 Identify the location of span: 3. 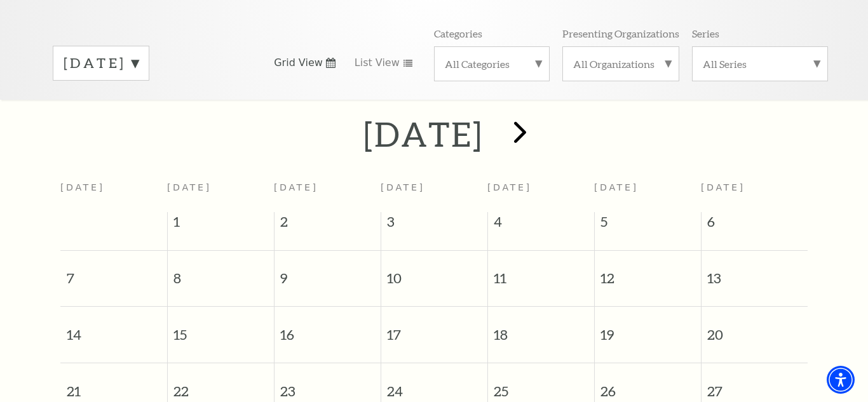
(434, 225).